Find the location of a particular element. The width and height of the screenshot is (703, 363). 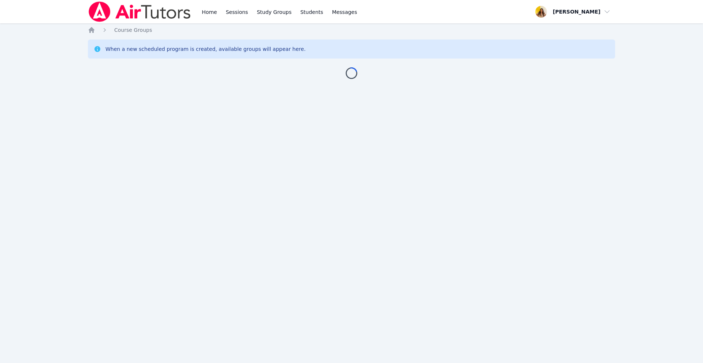

img: Air Tutors is located at coordinates (139, 12).